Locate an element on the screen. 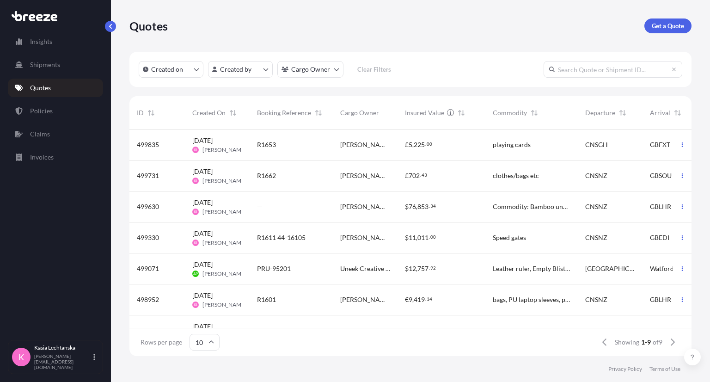 The width and height of the screenshot is (710, 382). span: Cargo Owner is located at coordinates (360, 113).